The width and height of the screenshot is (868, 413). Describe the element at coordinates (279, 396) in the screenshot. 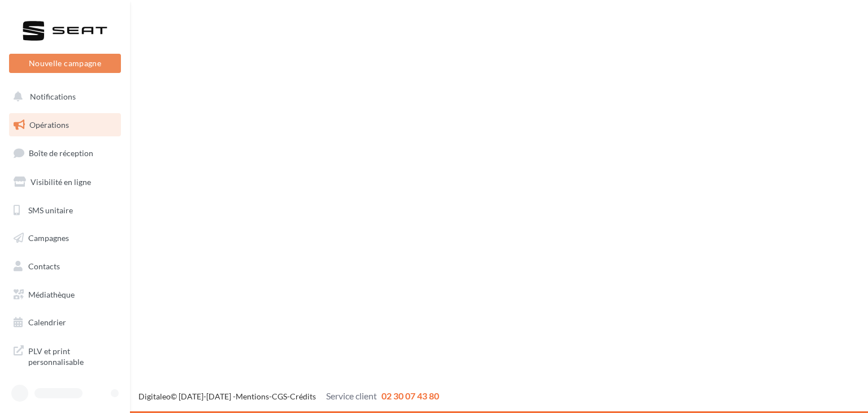

I see `a: CGS` at that location.